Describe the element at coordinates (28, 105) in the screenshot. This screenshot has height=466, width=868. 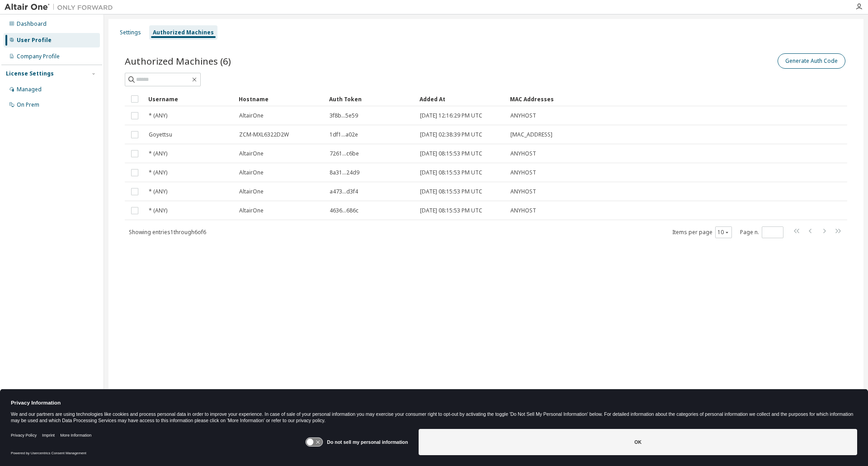
I see `div: On Prem` at that location.